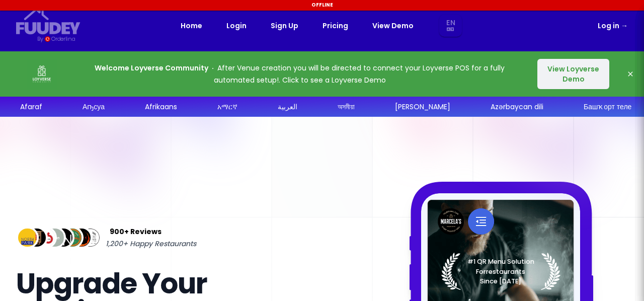 The image size is (644, 301). What do you see at coordinates (151, 244) in the screenshot?
I see `span: 1,200+ Happy Restaurants` at bounding box center [151, 244].